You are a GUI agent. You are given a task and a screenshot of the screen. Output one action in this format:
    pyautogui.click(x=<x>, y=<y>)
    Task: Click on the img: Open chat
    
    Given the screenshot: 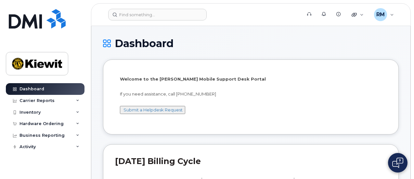 What is the action you would take?
    pyautogui.click(x=398, y=163)
    